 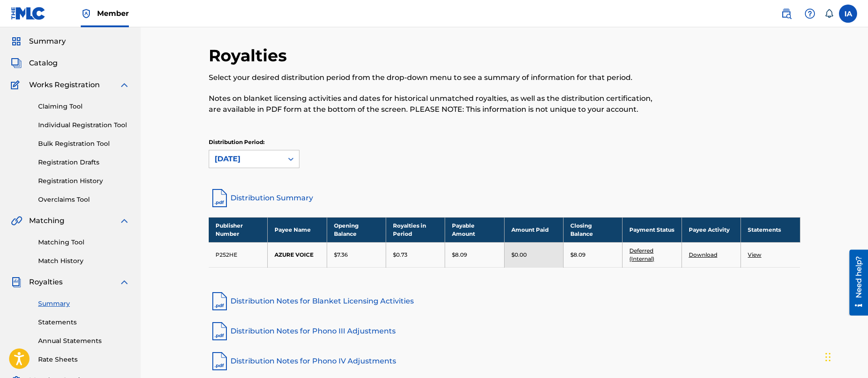 I want to click on a: Match History, so click(x=83, y=260).